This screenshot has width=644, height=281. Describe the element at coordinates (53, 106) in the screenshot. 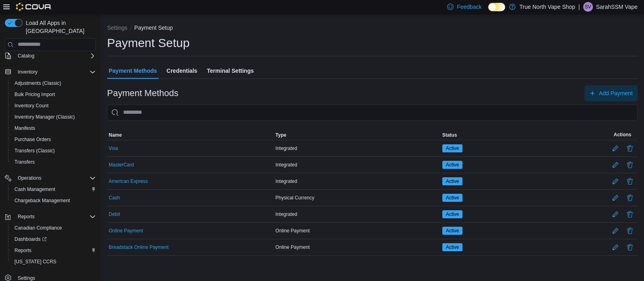

I see `span: Inventory Count` at that location.